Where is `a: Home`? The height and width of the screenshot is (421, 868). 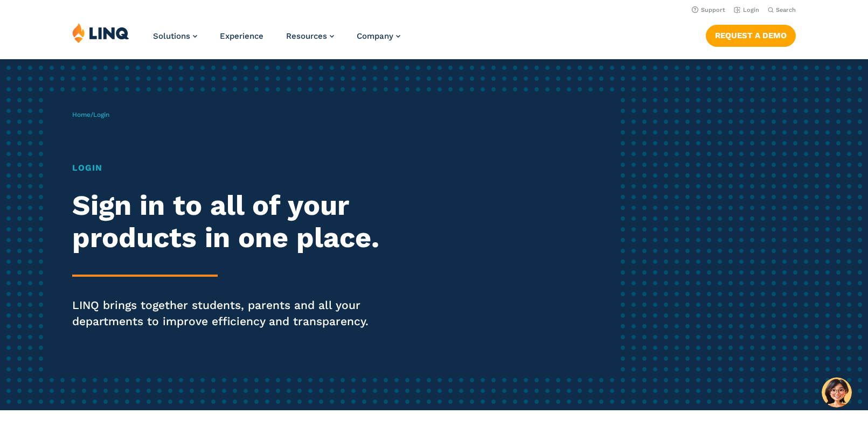
a: Home is located at coordinates (81, 115).